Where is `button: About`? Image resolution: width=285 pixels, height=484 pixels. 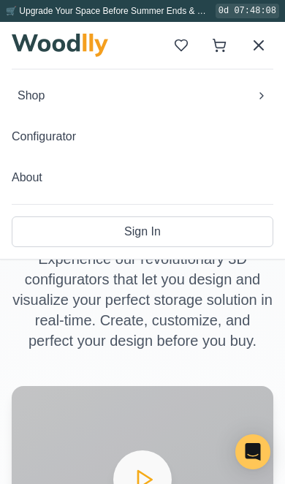
button: About is located at coordinates (142, 178).